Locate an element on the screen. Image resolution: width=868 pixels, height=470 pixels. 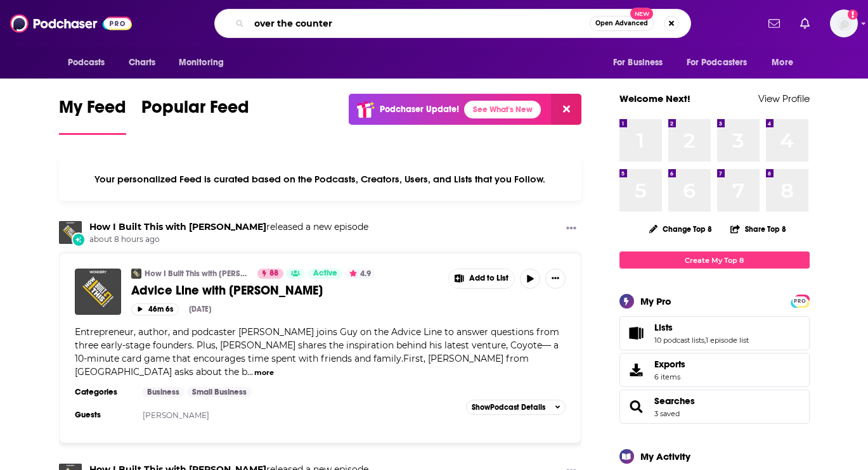
button: 4.9 is located at coordinates (361, 274).